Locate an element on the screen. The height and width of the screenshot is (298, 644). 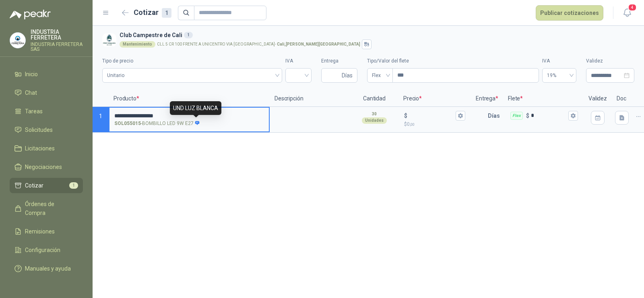
p: INDUSTRIA FERRETERA SAS is located at coordinates (57, 46).